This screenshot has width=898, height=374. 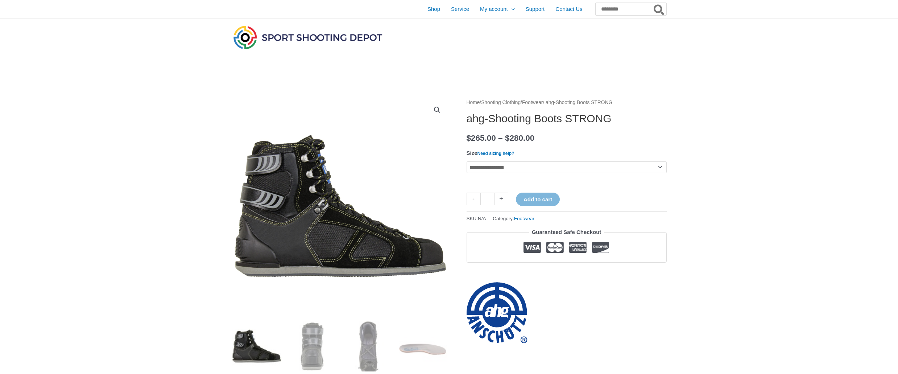 I want to click on label: Size, so click(x=490, y=153).